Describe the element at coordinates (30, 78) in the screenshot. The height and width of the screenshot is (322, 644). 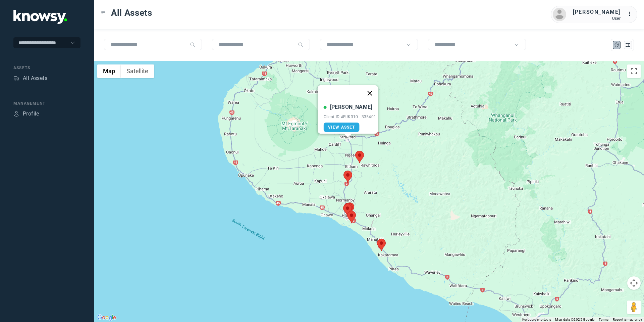
I see `a: AssetsAll Assets` at that location.